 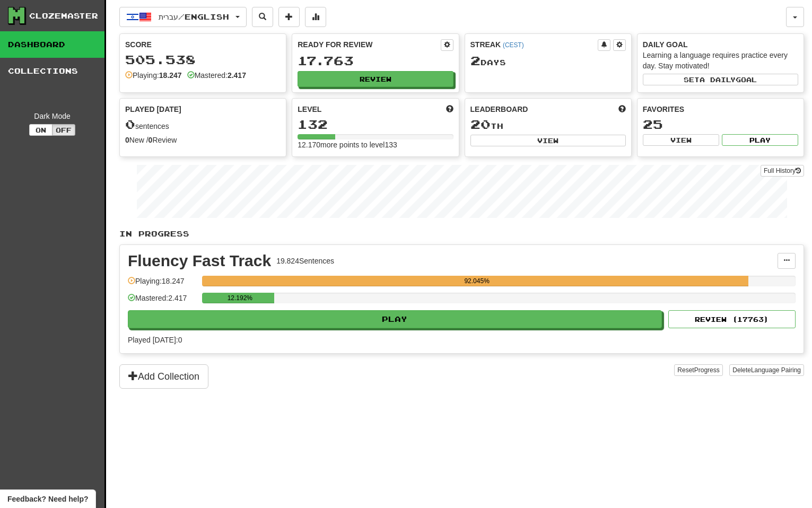 I want to click on div: Fluency Fast Track, so click(x=199, y=261).